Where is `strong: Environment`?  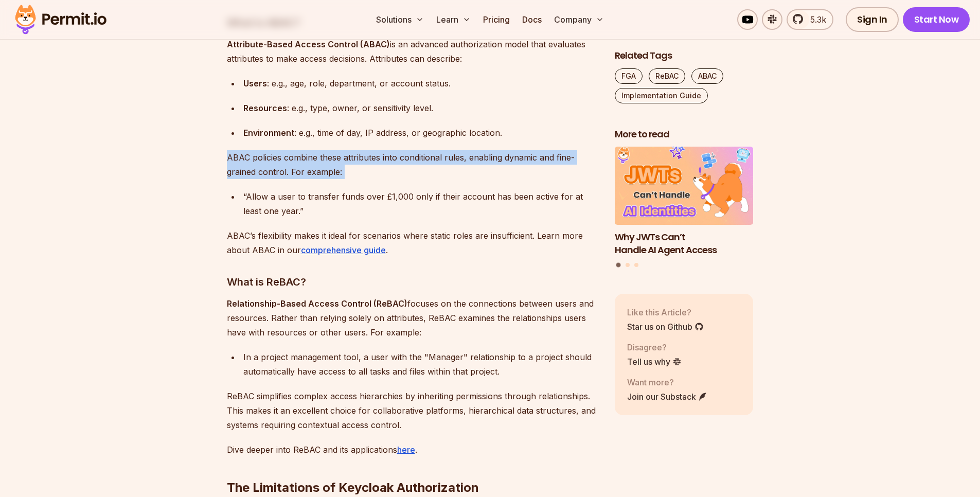 strong: Environment is located at coordinates (269, 133).